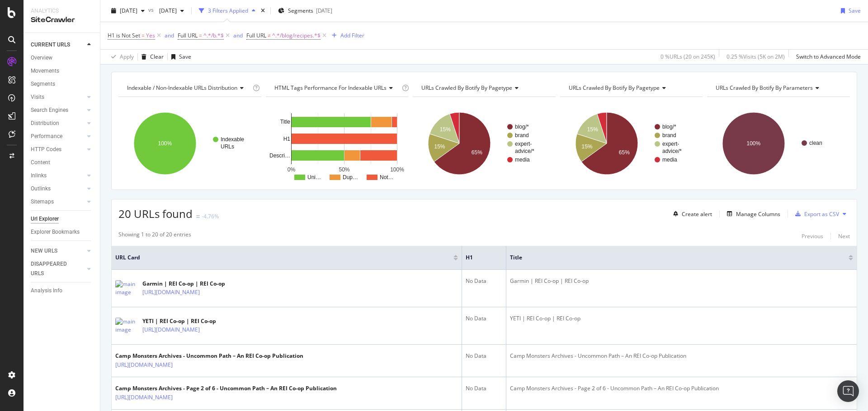 This screenshot has height=411, width=868. What do you see at coordinates (41, 189) in the screenshot?
I see `div: Outlinks` at bounding box center [41, 189].